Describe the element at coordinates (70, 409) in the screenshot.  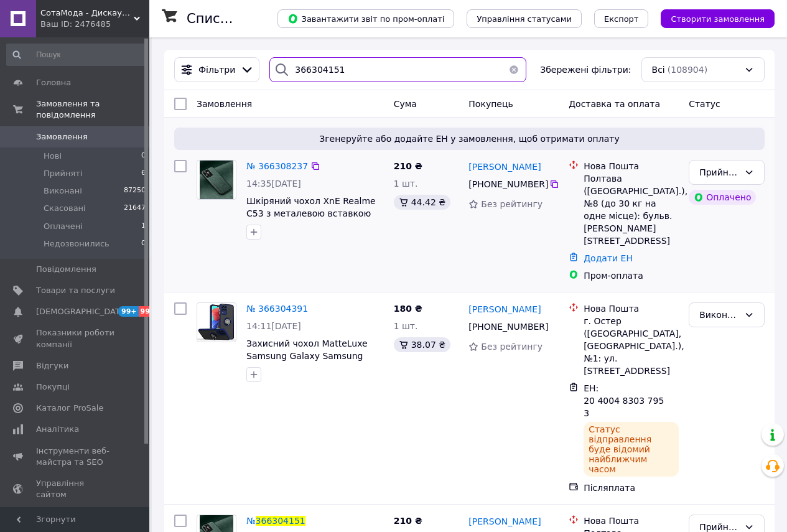
I see `span: Каталог ProSale` at that location.